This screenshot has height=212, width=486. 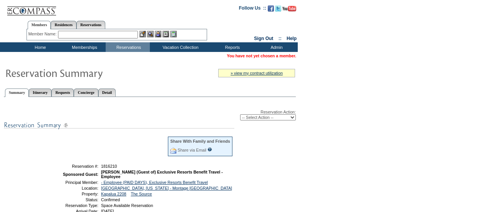 What do you see at coordinates (264, 38) in the screenshot?
I see `a: Sign Out` at bounding box center [264, 38].